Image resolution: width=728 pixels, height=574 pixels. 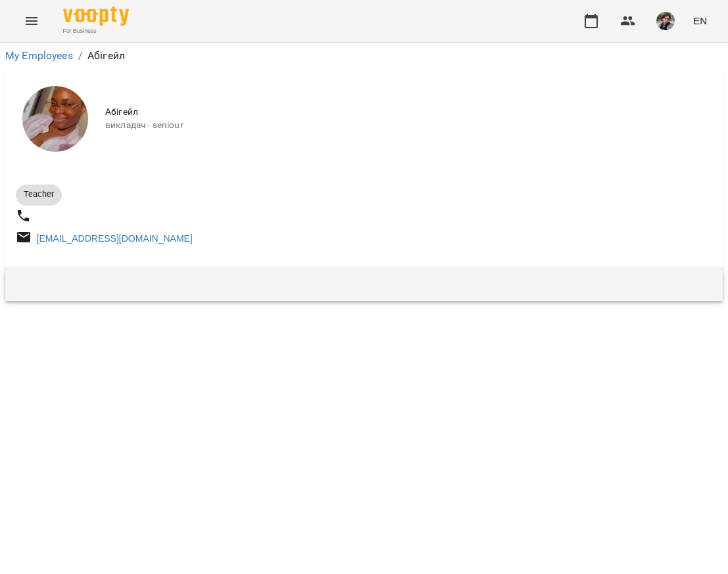 What do you see at coordinates (106, 56) in the screenshot?
I see `p: Абігейл` at bounding box center [106, 56].